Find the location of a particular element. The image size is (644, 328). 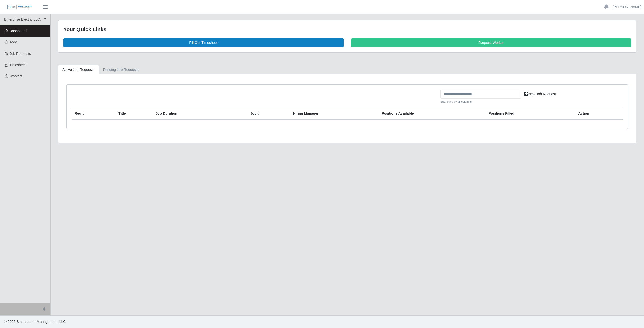

a: Active Job Requests is located at coordinates (78, 69).